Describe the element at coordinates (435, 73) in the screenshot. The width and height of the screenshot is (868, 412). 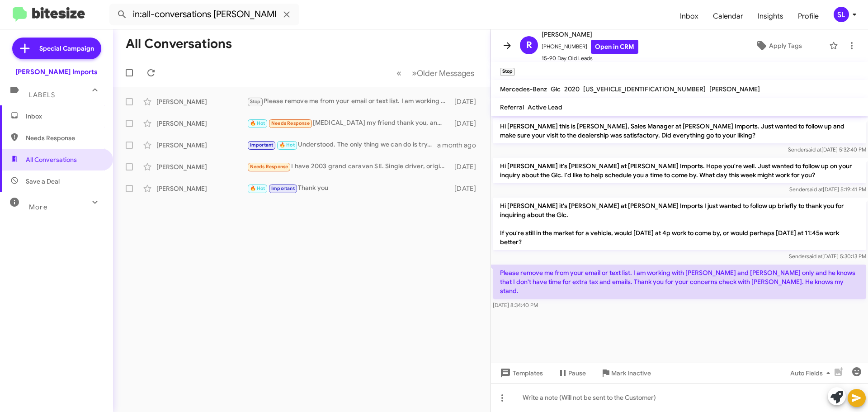
I see `nav: Page navigation example` at that location.